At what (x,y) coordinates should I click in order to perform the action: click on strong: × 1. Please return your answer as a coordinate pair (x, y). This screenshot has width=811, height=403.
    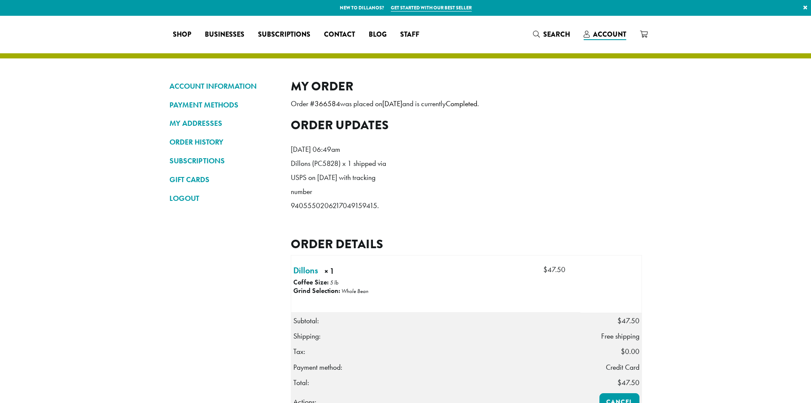
    Looking at the image, I should click on (342, 272).